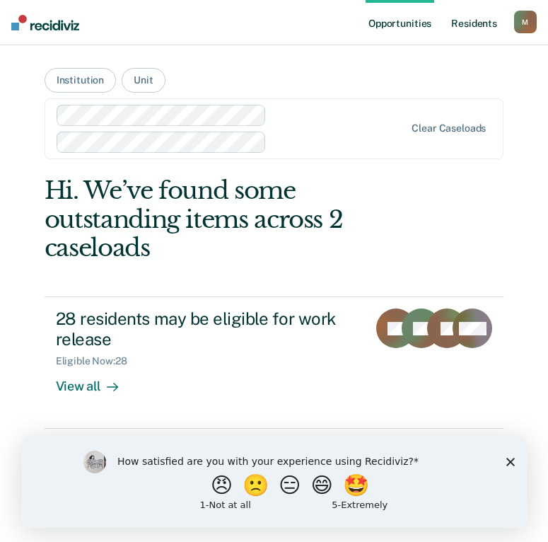 This screenshot has width=548, height=542. I want to click on img: Recidiviz, so click(45, 23).